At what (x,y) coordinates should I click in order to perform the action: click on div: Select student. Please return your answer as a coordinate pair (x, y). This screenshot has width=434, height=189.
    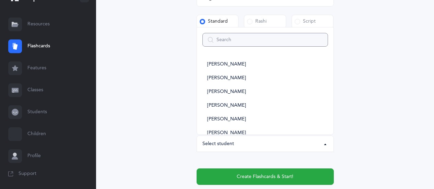
    Looking at the image, I should click on (218, 144).